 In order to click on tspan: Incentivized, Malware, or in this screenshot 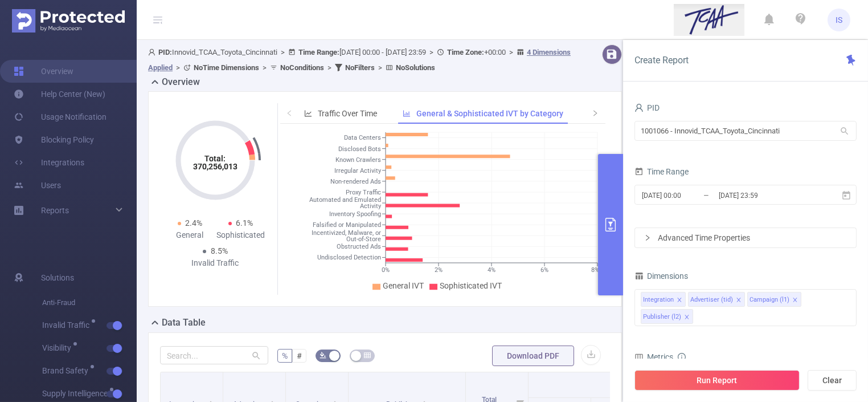, I will do `click(346, 232)`.